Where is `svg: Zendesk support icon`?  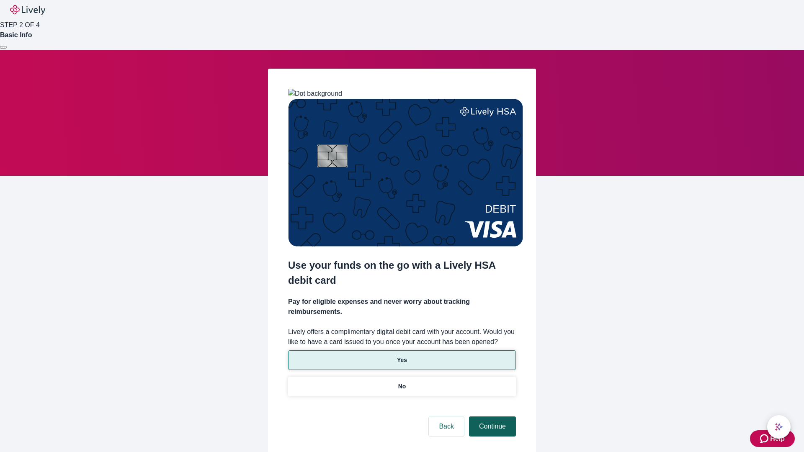 svg: Zendesk support icon is located at coordinates (765, 439).